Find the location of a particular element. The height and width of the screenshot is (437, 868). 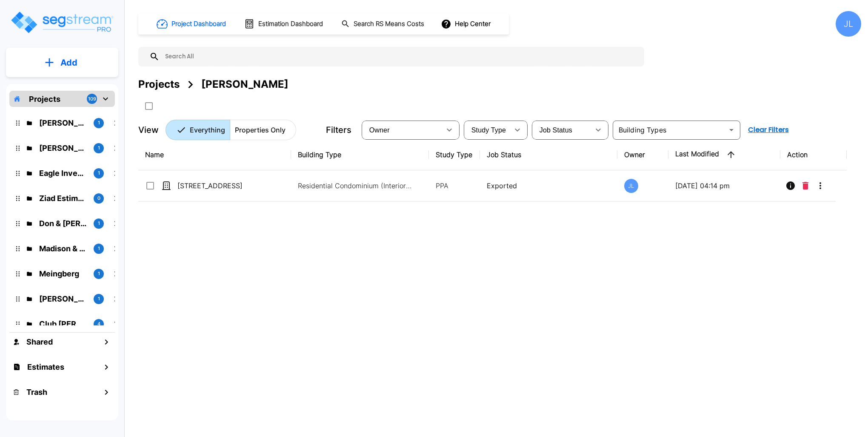

button: Open is located at coordinates (731, 130).